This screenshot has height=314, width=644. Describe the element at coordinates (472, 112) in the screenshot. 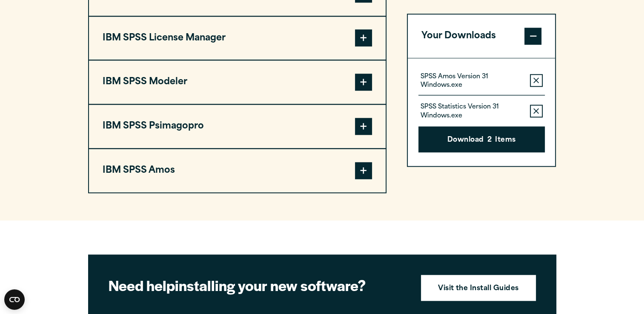

I see `p: SPSS Statistics Version 31 Windows.exe` at that location.